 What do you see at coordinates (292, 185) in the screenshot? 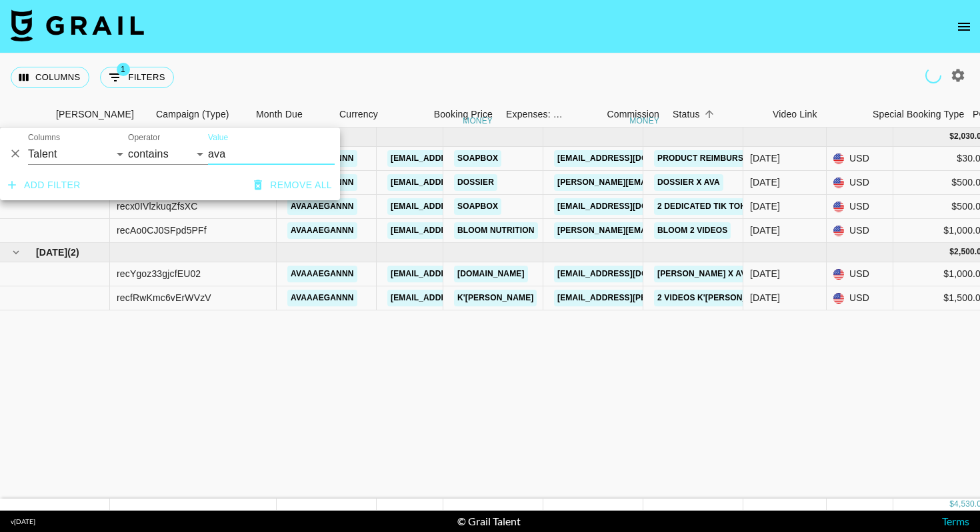
I see `button: Remove all` at bounding box center [292, 185].